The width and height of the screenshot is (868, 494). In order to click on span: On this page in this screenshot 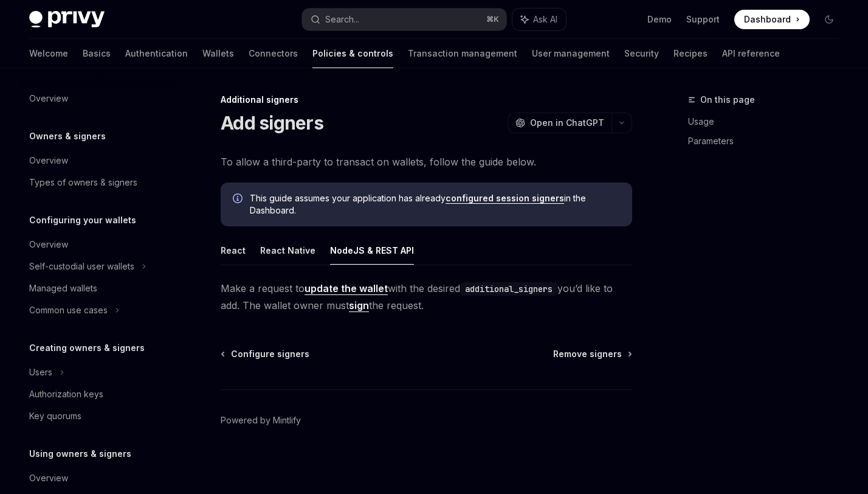, I will do `click(727, 100)`.